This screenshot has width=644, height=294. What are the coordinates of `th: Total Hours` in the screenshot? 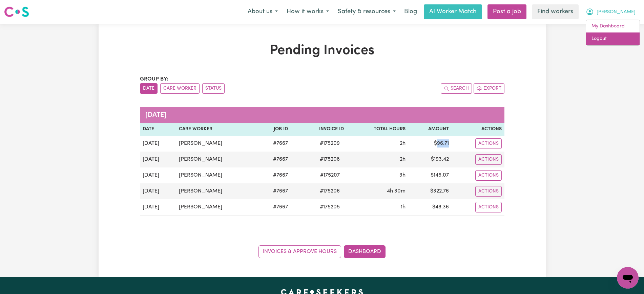 It's located at (377, 129).